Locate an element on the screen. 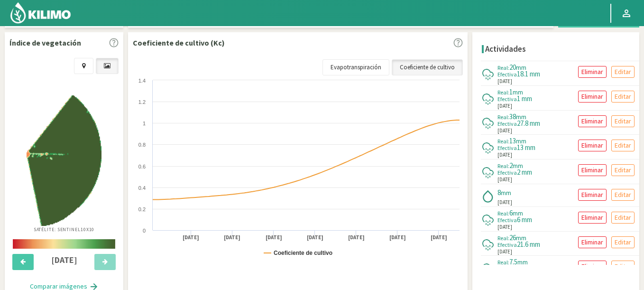 Image resolution: width=644 pixels, height=290 pixels. span: 27.8 mm is located at coordinates (528, 123).